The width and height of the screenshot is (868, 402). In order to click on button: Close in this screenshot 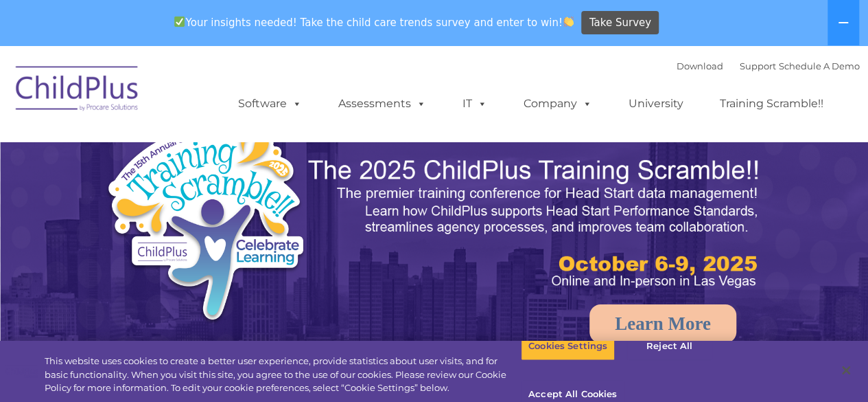, I will do `click(847, 371)`.